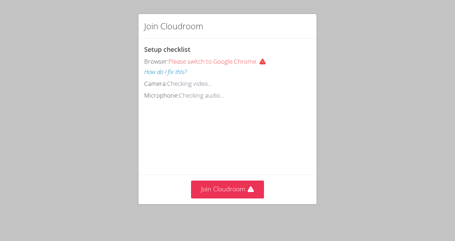  I want to click on span: Camera:, so click(156, 83).